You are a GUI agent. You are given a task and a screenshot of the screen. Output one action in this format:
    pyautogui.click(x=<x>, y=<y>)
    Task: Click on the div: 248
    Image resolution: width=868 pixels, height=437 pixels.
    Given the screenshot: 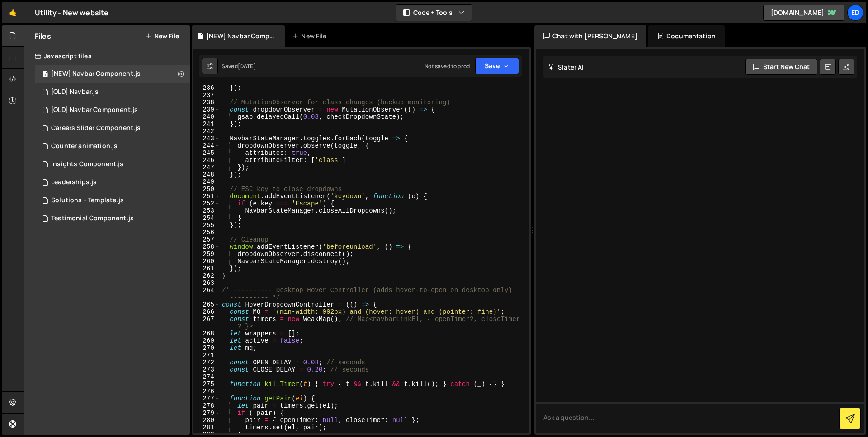 What is the action you would take?
    pyautogui.click(x=206, y=175)
    